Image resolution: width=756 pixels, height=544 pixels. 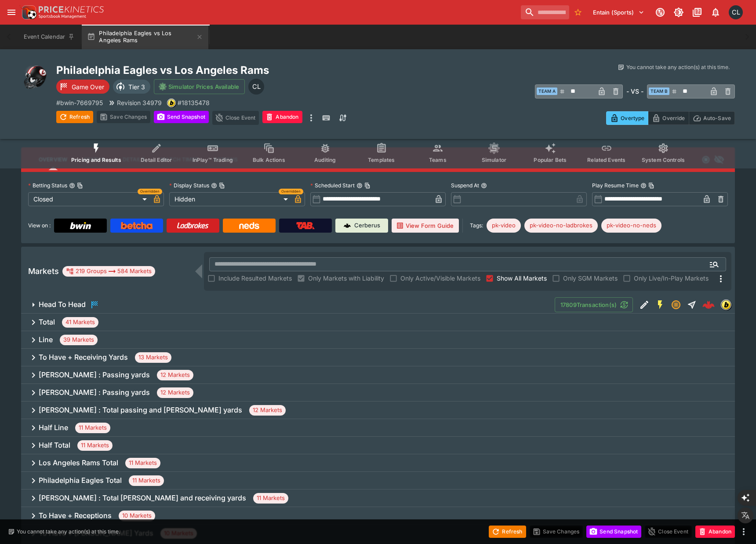 What do you see at coordinates (47, 185) in the screenshot?
I see `p: Betting Status` at bounding box center [47, 185].